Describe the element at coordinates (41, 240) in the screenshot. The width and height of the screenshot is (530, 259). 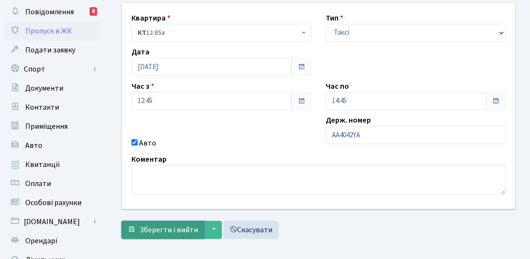
I see `span: Орендарі` at that location.